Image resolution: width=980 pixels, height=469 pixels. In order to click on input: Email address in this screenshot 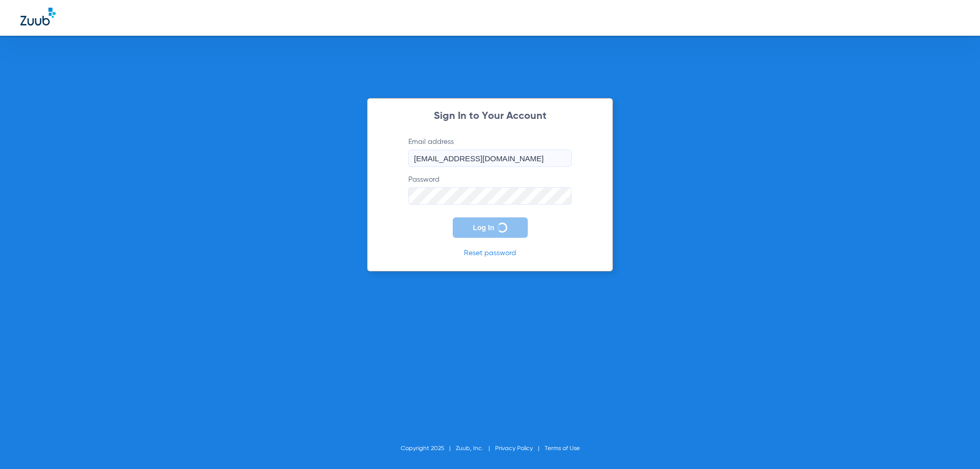, I will do `click(490, 158)`.